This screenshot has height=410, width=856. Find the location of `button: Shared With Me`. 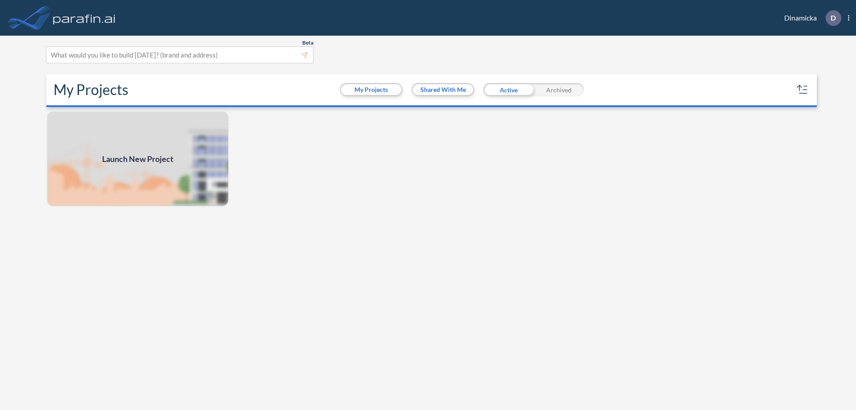

button: Shared With Me is located at coordinates (443, 90).